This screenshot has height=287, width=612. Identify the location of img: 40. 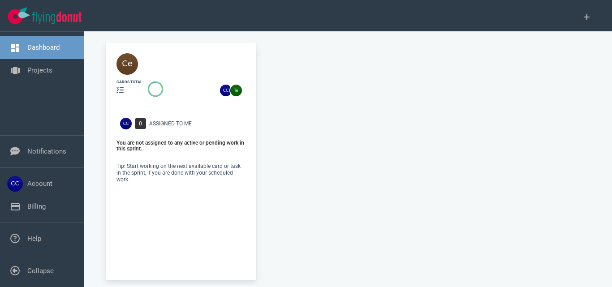
(127, 64).